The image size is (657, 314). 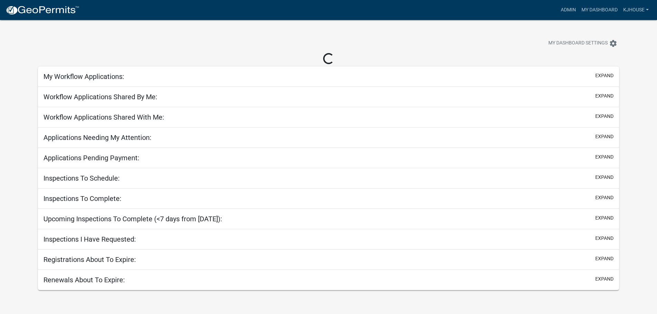 What do you see at coordinates (81, 178) in the screenshot?
I see `h5: Inspections To Schedule:` at bounding box center [81, 178].